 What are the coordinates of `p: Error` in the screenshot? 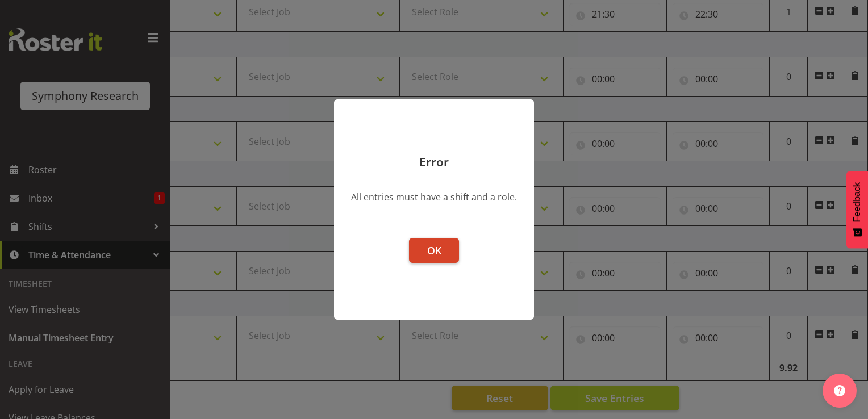 It's located at (434, 162).